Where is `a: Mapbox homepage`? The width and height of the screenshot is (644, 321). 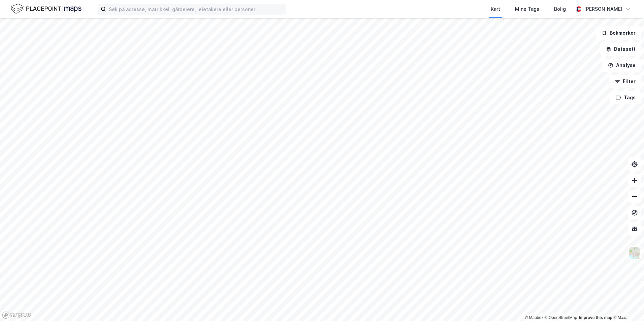 a: Mapbox homepage is located at coordinates (17, 315).